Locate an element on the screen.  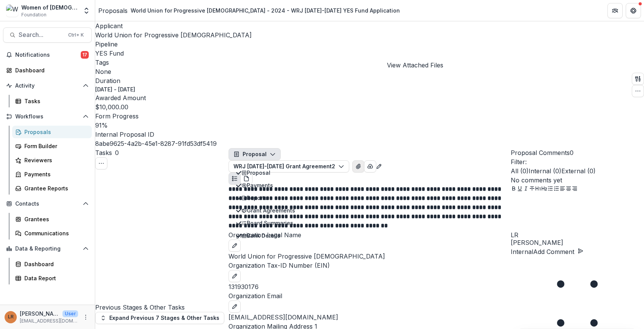
button: Expand Previous 7 Stages & Other Tasks is located at coordinates (160, 318).